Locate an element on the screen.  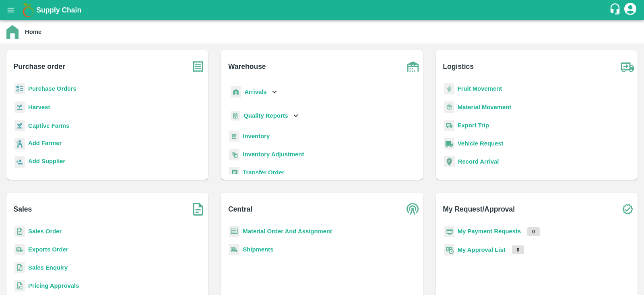
b: Material Movement is located at coordinates (485, 107).